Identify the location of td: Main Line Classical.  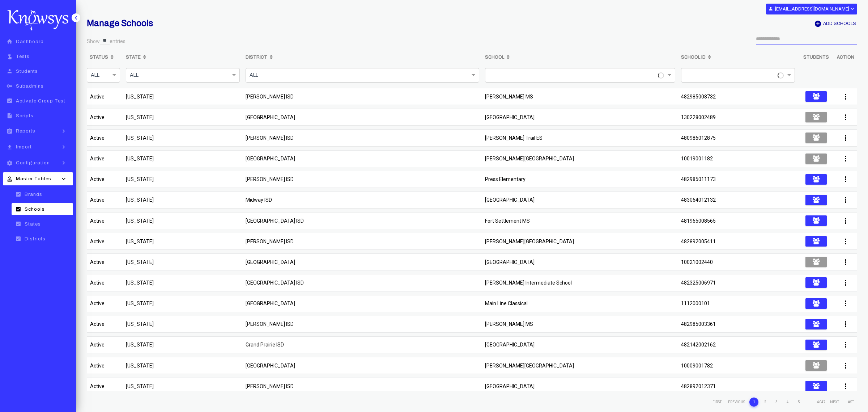
(580, 305).